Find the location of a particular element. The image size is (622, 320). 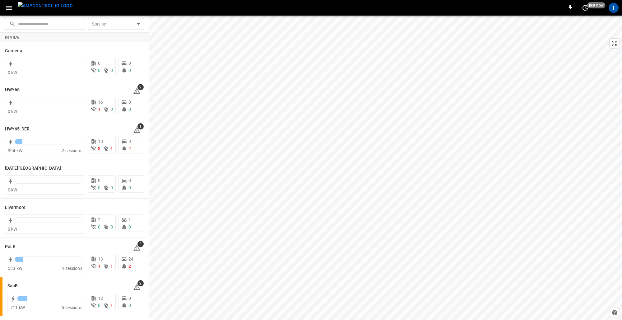

span: 13 is located at coordinates (100, 259).